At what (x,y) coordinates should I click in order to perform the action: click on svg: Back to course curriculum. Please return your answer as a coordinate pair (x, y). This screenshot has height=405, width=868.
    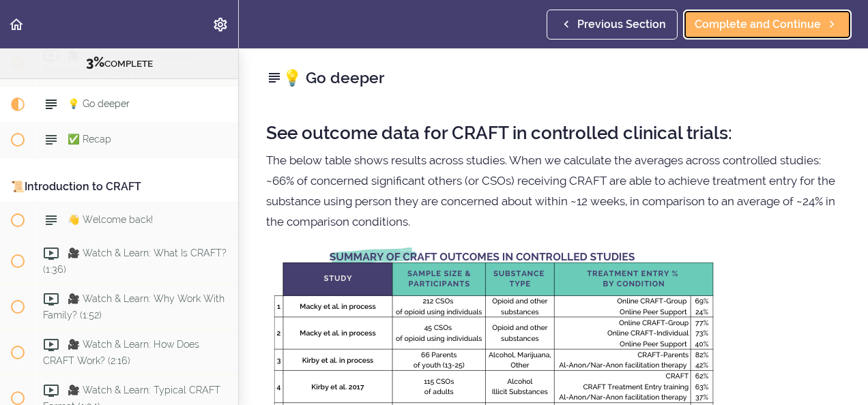
    Looking at the image, I should click on (17, 24).